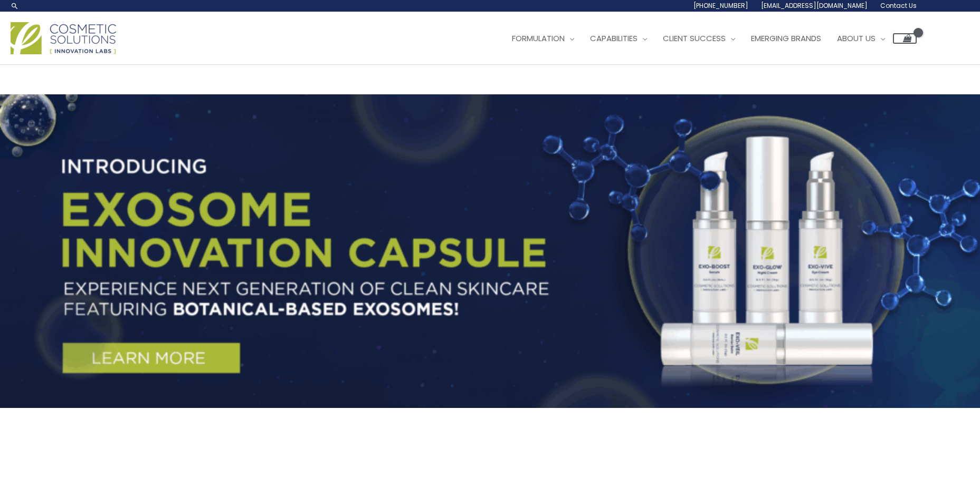  I want to click on span: Contact Us, so click(898, 6).